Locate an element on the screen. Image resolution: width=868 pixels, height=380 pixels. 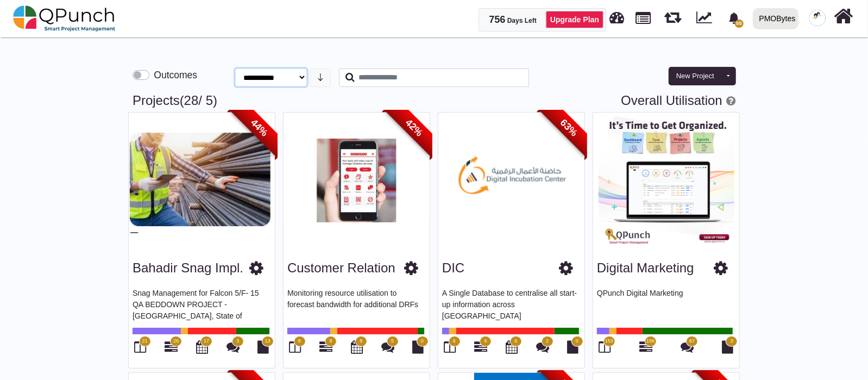
span: 63% is located at coordinates (569, 128).